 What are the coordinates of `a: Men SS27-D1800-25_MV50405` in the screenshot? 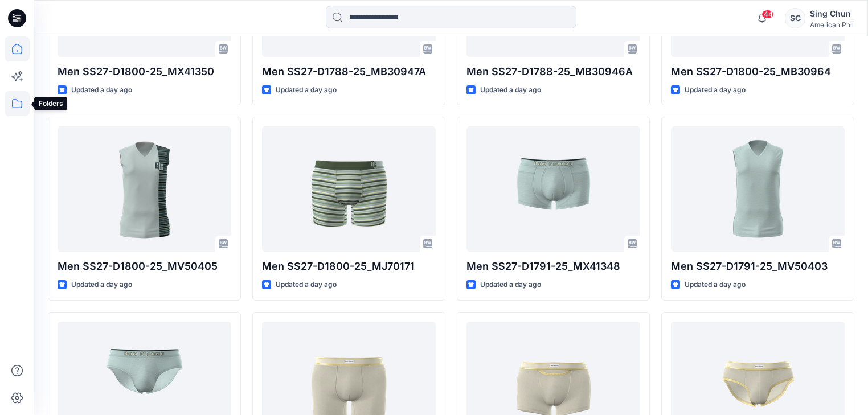 It's located at (144, 189).